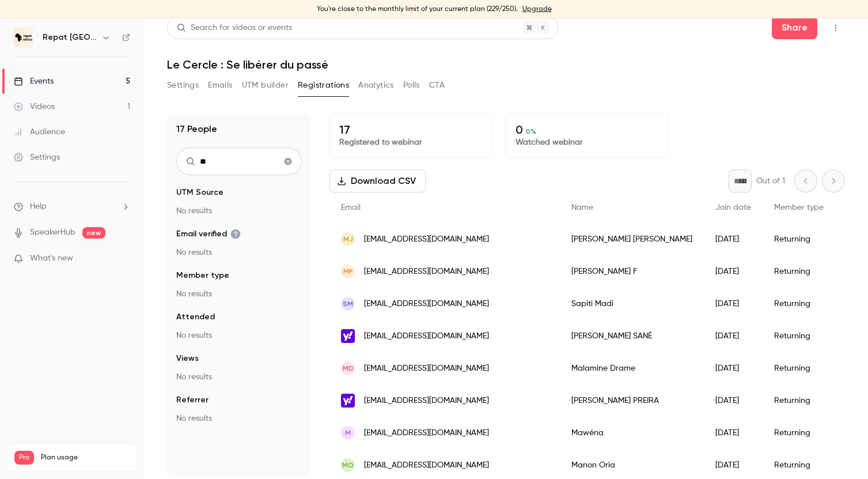 Image resolution: width=868 pixels, height=479 pixels. What do you see at coordinates (192, 400) in the screenshot?
I see `span: Referrer` at bounding box center [192, 400].